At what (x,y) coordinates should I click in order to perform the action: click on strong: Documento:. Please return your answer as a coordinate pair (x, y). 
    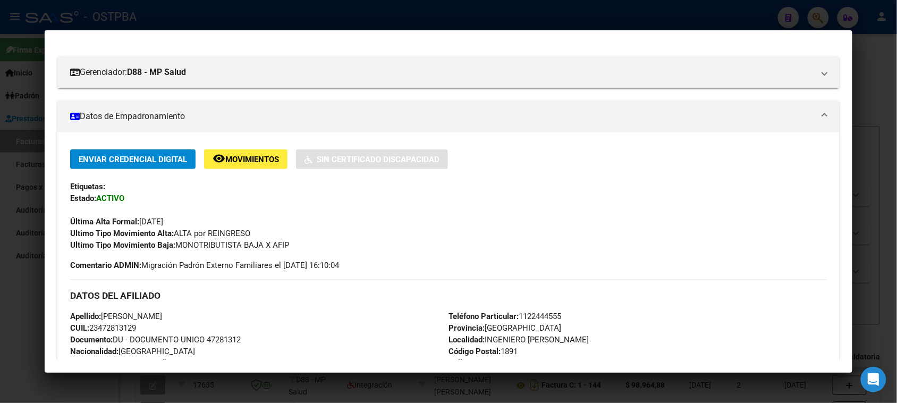
    Looking at the image, I should click on (91, 340).